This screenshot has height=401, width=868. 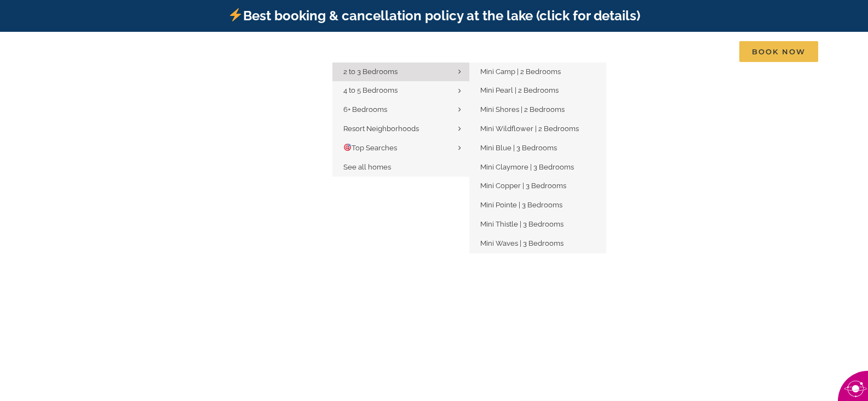 What do you see at coordinates (401, 110) in the screenshot?
I see `a: 6+ Bedrooms` at bounding box center [401, 110].